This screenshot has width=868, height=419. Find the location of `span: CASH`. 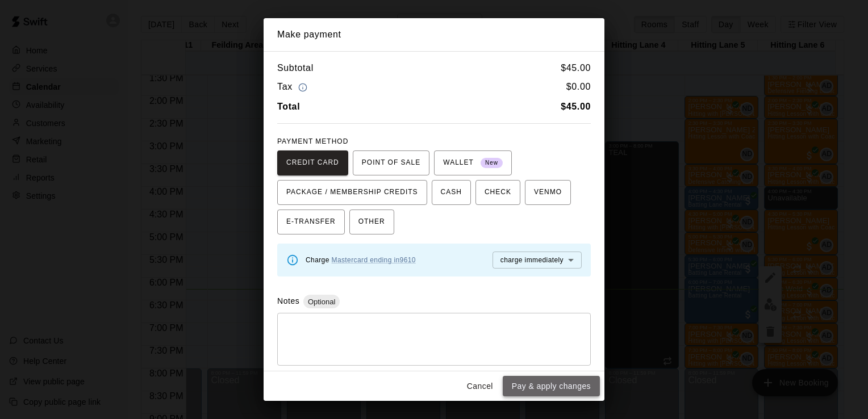

span: CASH is located at coordinates (451, 192).